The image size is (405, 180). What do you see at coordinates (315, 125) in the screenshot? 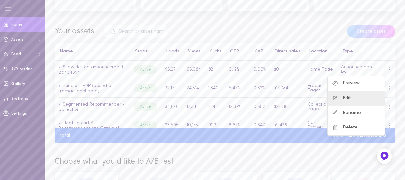
I see `span: Cart Drawer` at bounding box center [315, 125].